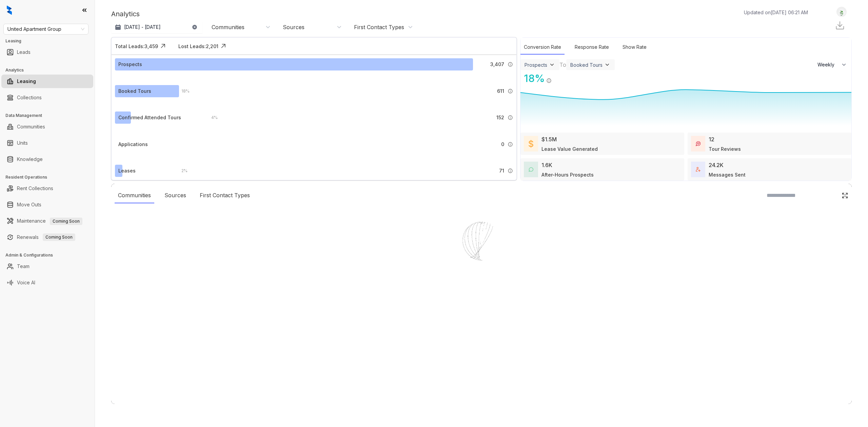 The height and width of the screenshot is (427, 868). Describe the element at coordinates (47, 52) in the screenshot. I see `li: Leads` at that location.